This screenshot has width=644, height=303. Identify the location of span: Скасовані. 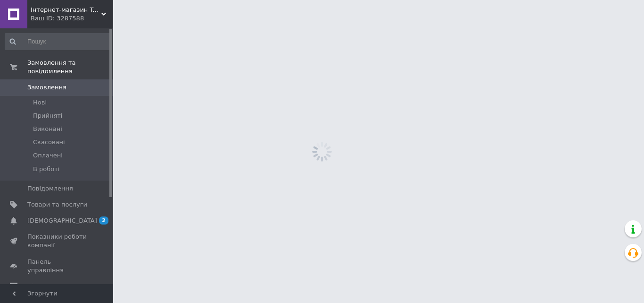
(49, 142).